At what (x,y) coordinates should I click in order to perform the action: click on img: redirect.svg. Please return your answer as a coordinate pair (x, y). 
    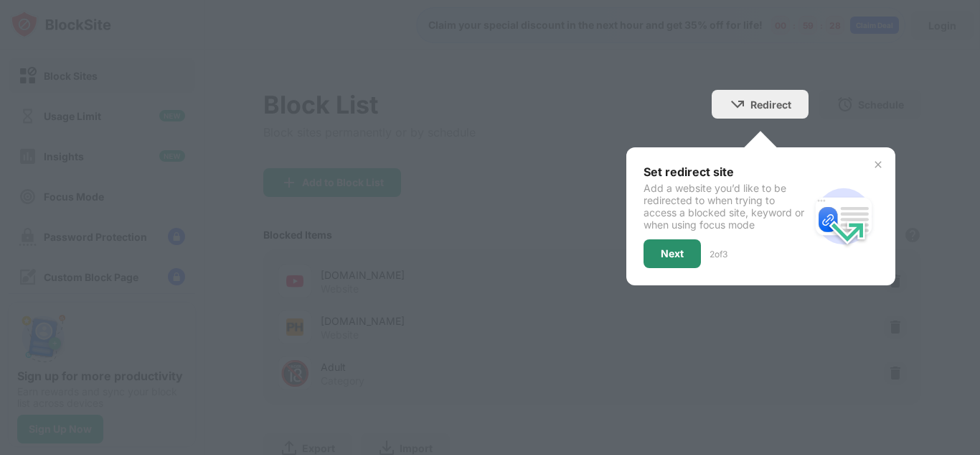
    Looking at the image, I should click on (844, 216).